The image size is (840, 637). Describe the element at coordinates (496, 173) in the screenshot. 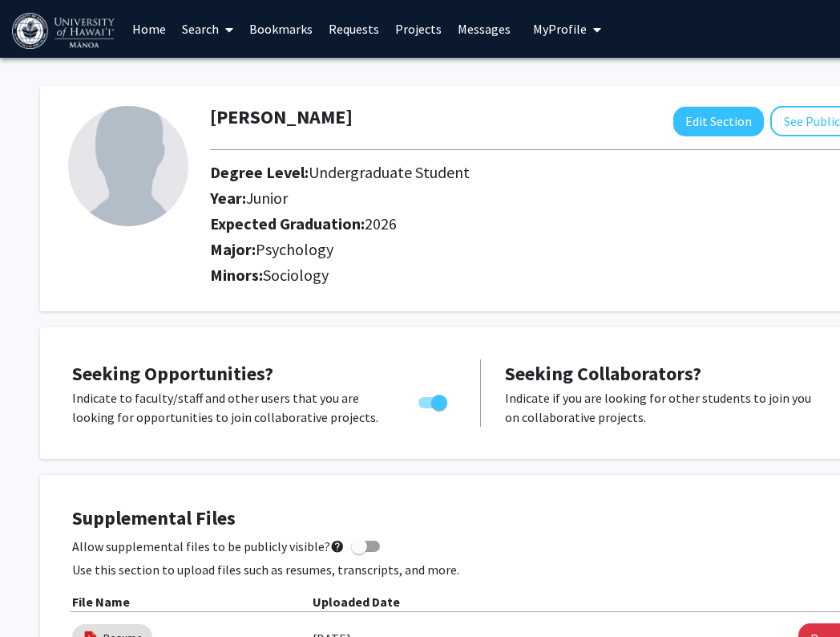

I see `h2: Degree Level:` at that location.